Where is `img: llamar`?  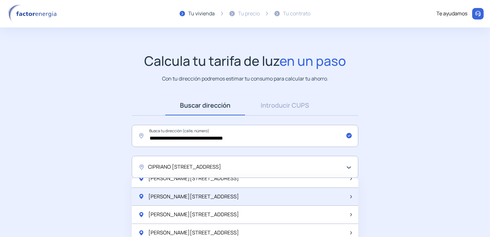
img: llamar is located at coordinates (478, 14).